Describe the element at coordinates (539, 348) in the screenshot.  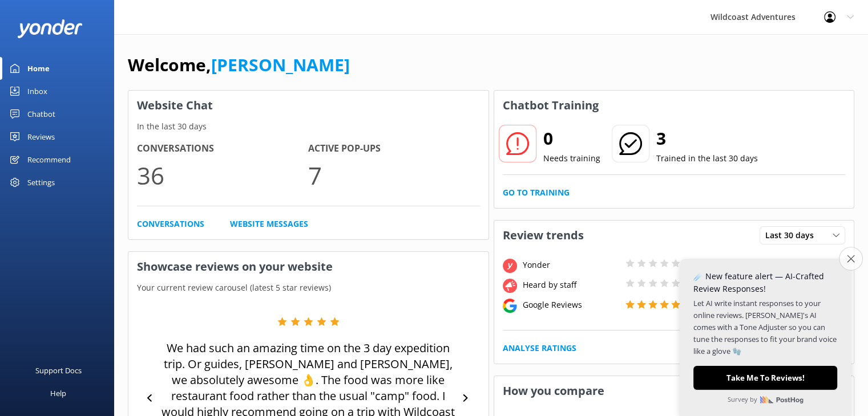
I see `a: Analyse Ratings` at that location.